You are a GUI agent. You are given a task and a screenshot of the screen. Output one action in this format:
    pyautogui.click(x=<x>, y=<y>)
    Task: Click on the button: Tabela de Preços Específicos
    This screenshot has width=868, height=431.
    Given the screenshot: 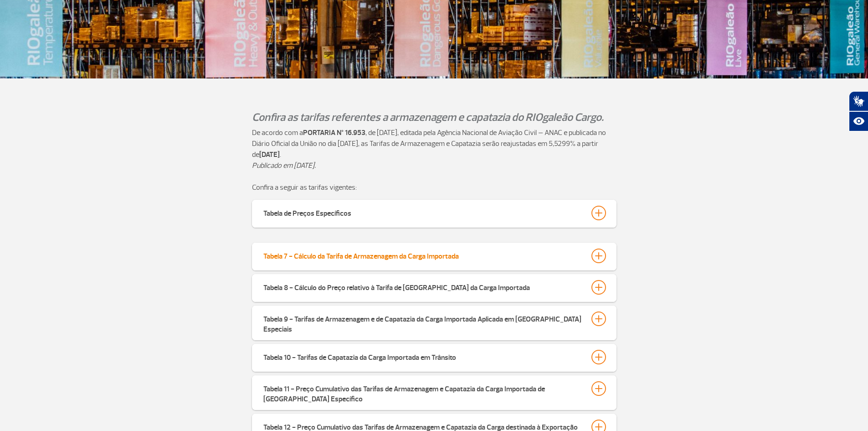 What is the action you would take?
    pyautogui.click(x=434, y=213)
    